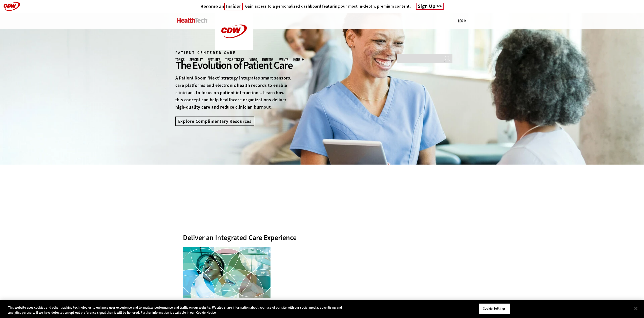 This screenshot has width=644, height=318. I want to click on h4: Gain access to a personalized dashboard featuring our most in-depth, premium content., so click(328, 7).